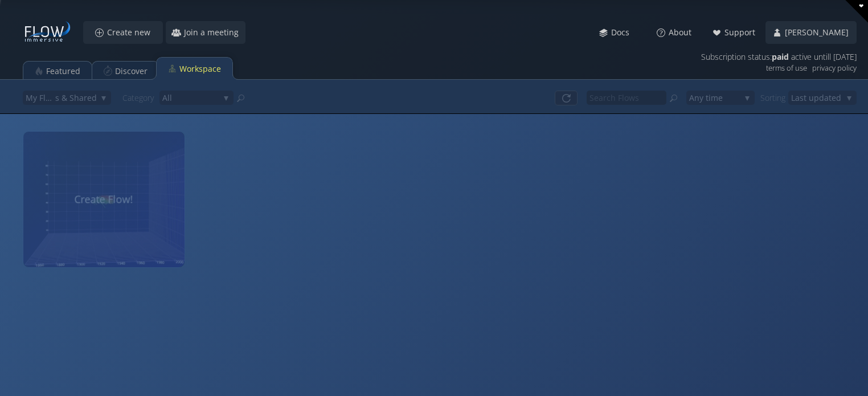 The width and height of the screenshot is (868, 396). What do you see at coordinates (725, 97) in the screenshot?
I see `span: me` at bounding box center [725, 97].